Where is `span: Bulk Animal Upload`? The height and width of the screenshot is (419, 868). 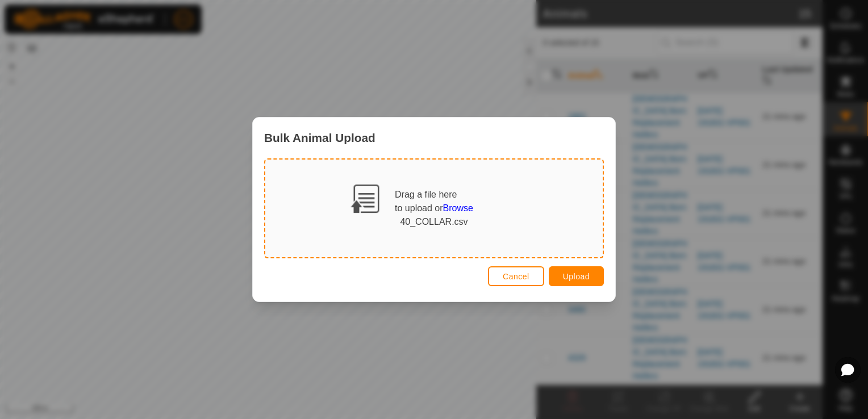 span: Bulk Animal Upload is located at coordinates (320, 138).